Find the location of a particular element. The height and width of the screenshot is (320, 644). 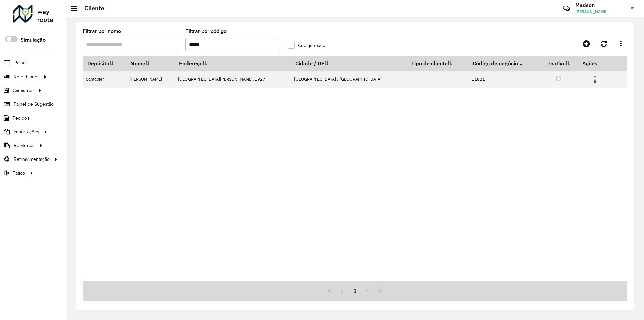

span: Roteirizador is located at coordinates (26, 76).